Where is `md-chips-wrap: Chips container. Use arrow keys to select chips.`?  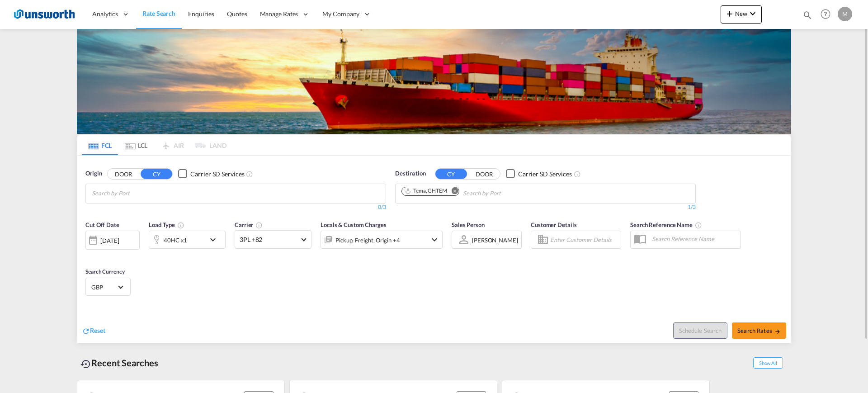 md-chips-wrap: Chips container. Use arrow keys to select chips. is located at coordinates (476, 192).